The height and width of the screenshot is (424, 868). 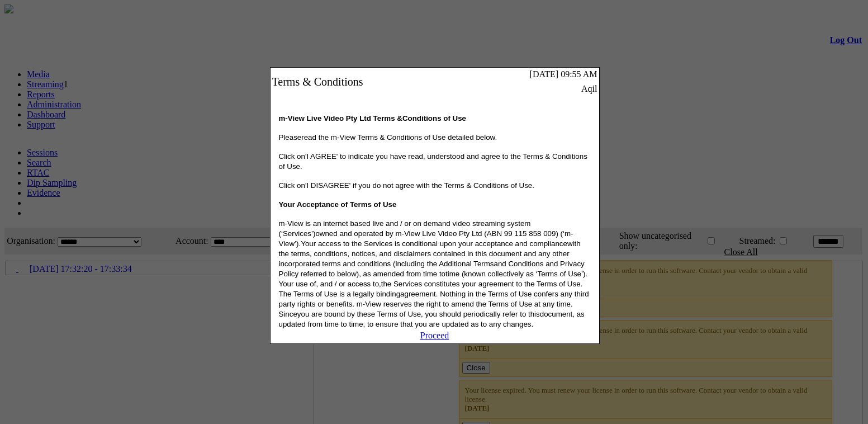 I want to click on span: m-View is an internet based live and / or on demand video streaming system (‘Services’)owned and ..., so click(x=434, y=274).